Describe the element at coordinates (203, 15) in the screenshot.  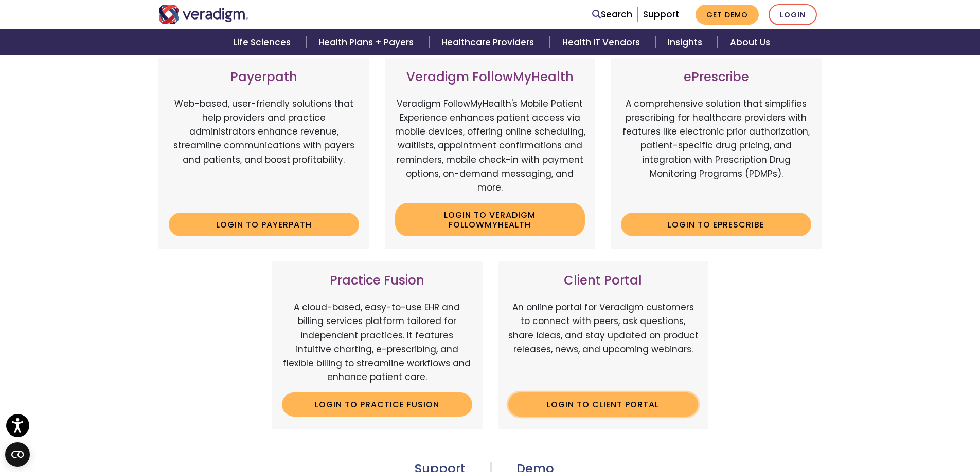
I see `img: Veradigm logo` at that location.